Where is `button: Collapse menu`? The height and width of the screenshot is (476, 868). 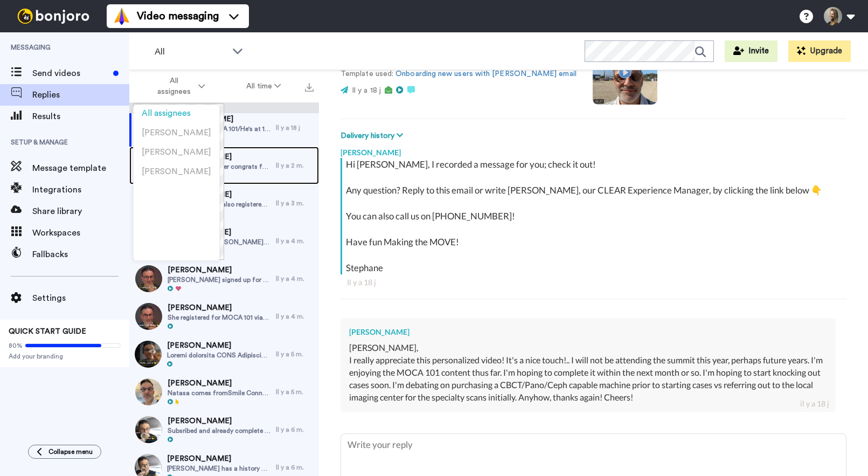 button: Collapse menu is located at coordinates (65, 451).